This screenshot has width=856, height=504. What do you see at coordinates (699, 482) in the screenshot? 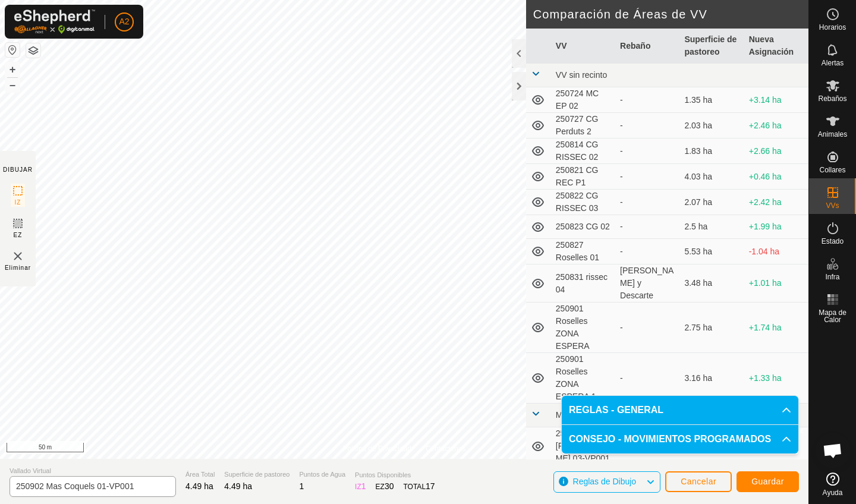
I see `span: Cancelar` at bounding box center [699, 482].